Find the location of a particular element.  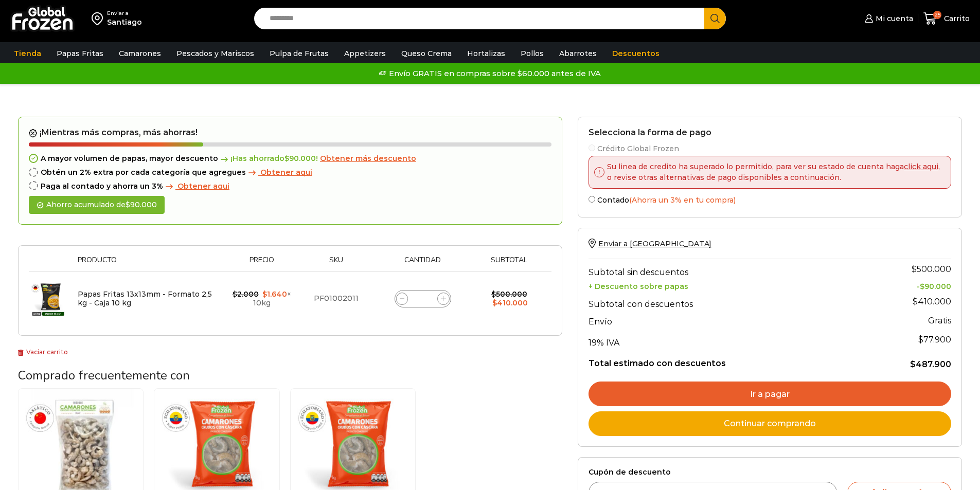

a: 25 Carrito is located at coordinates (947, 19).